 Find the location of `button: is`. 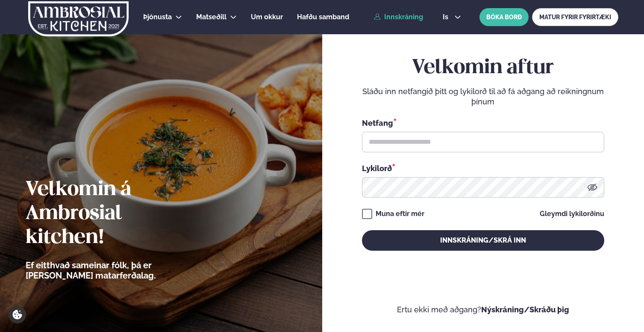

button: is is located at coordinates (452, 17).